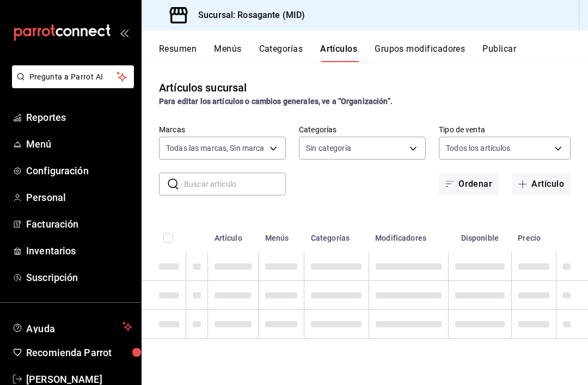 Image resolution: width=588 pixels, height=385 pixels. I want to click on button: Pregunta a Parrot AI, so click(73, 77).